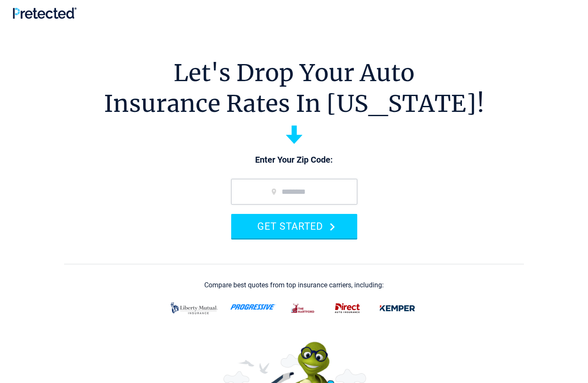 The height and width of the screenshot is (383, 588). I want to click on button: GET STARTED, so click(294, 226).